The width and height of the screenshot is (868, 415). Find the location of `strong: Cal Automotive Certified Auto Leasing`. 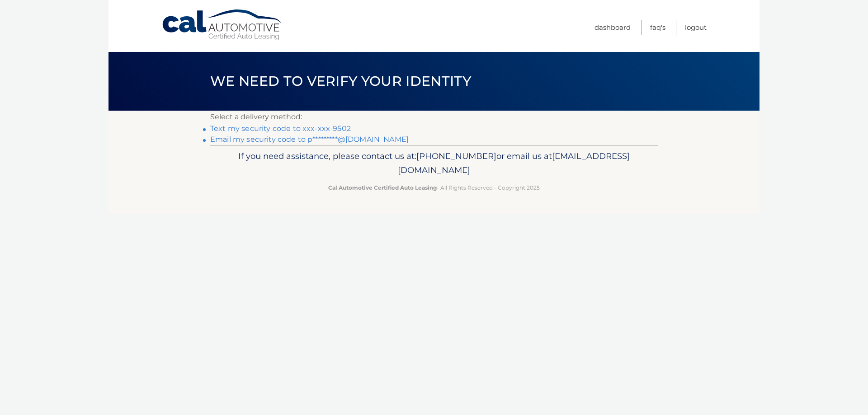

strong: Cal Automotive Certified Auto Leasing is located at coordinates (382, 187).